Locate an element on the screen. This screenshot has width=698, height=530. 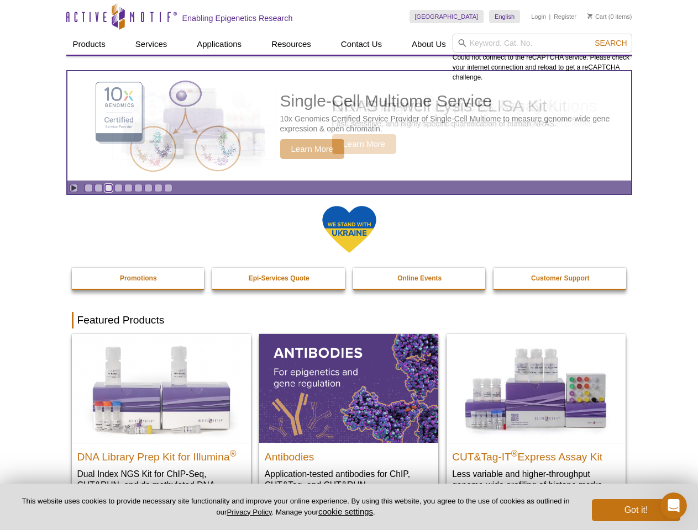
strong: Online Events is located at coordinates (419, 278).